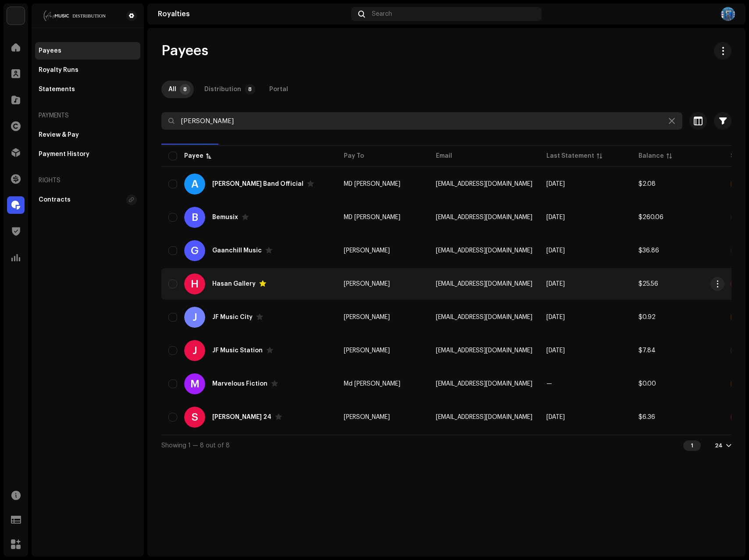 This screenshot has height=560, width=749. I want to click on span: MD ANAMUL HASAN, so click(372, 184).